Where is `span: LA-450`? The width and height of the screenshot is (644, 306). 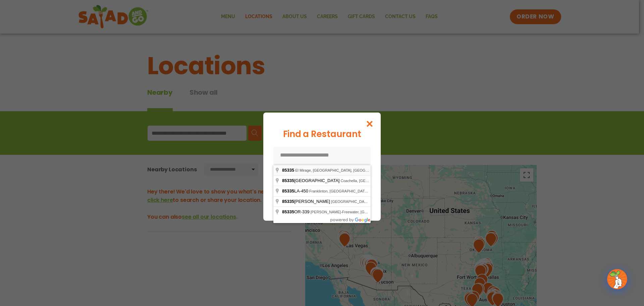 span: LA-450 is located at coordinates (296, 190).